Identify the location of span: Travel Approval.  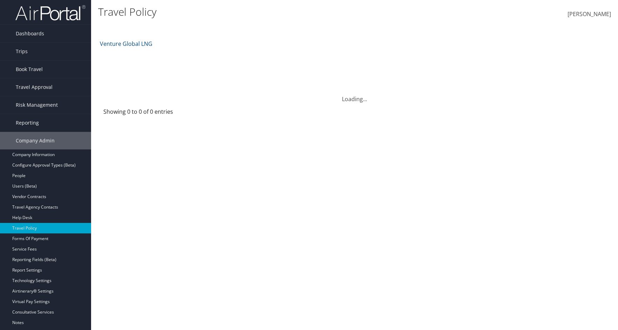
(34, 87).